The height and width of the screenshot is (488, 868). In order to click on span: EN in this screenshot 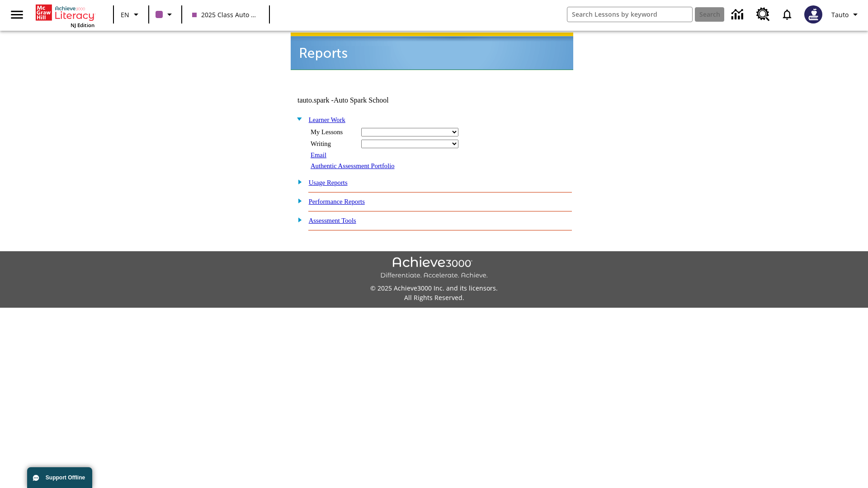, I will do `click(125, 15)`.